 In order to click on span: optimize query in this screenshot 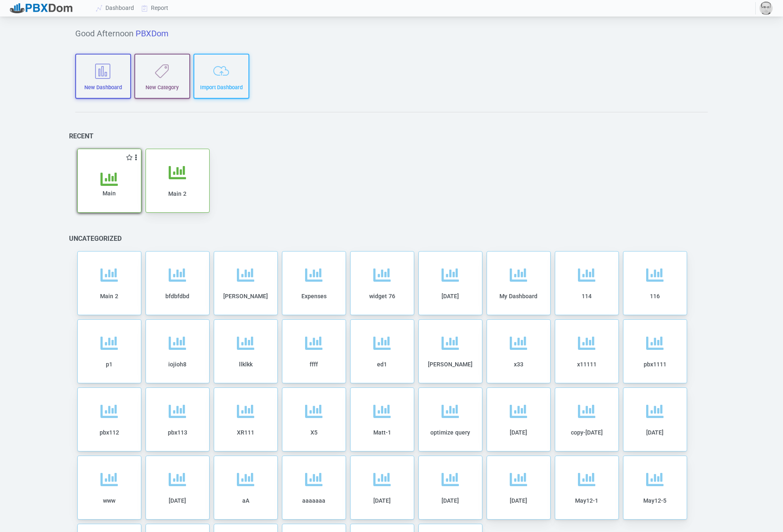, I will do `click(450, 432)`.